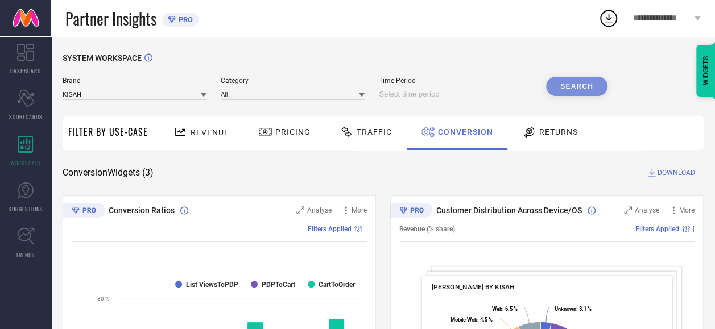  Describe the element at coordinates (108, 132) in the screenshot. I see `span: Filter By Use-Case` at that location.